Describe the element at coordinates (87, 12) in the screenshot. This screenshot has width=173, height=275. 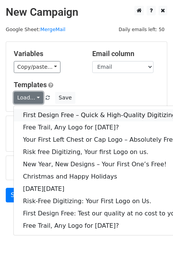
I see `h2: New Campaign` at that location.